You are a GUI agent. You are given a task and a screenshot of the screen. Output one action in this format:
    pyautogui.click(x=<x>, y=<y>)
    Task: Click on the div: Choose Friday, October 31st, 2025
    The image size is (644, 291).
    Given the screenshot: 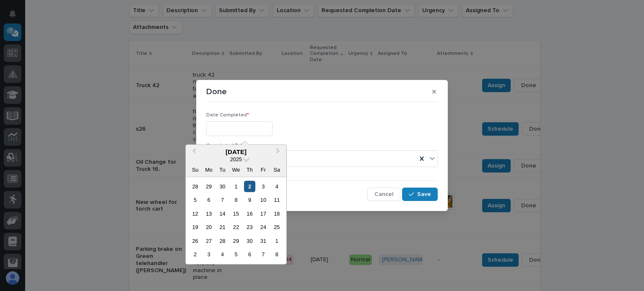 What is the action you would take?
    pyautogui.click(x=263, y=241)
    